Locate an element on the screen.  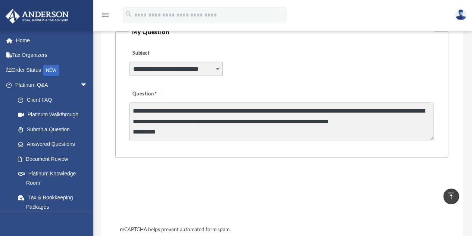
img: Anderson Advisors Platinum Portal is located at coordinates (37, 16).